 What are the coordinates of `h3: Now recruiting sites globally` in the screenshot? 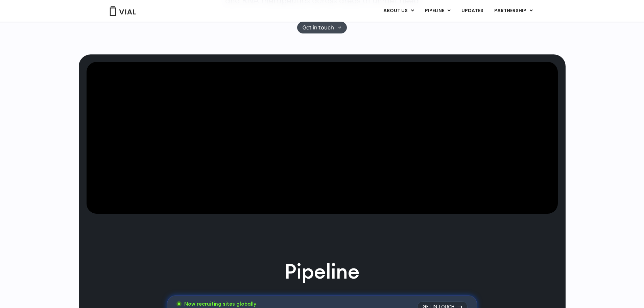 It's located at (263, 304).